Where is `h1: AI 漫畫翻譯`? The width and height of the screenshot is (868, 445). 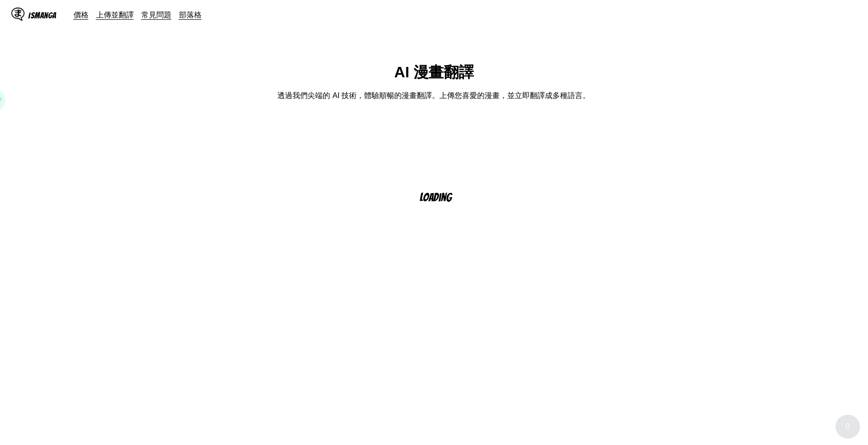
h1: AI 漫畫翻譯 is located at coordinates (434, 72).